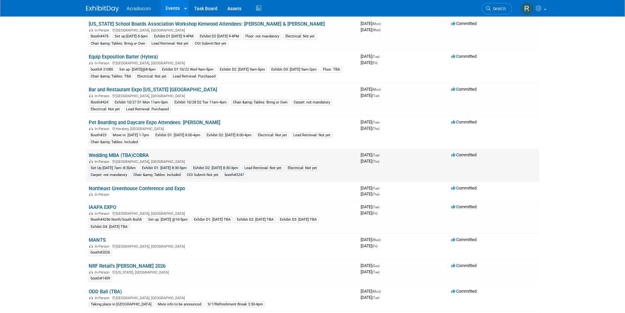 The image size is (625, 313). I want to click on div: More info to be announced, so click(179, 304).